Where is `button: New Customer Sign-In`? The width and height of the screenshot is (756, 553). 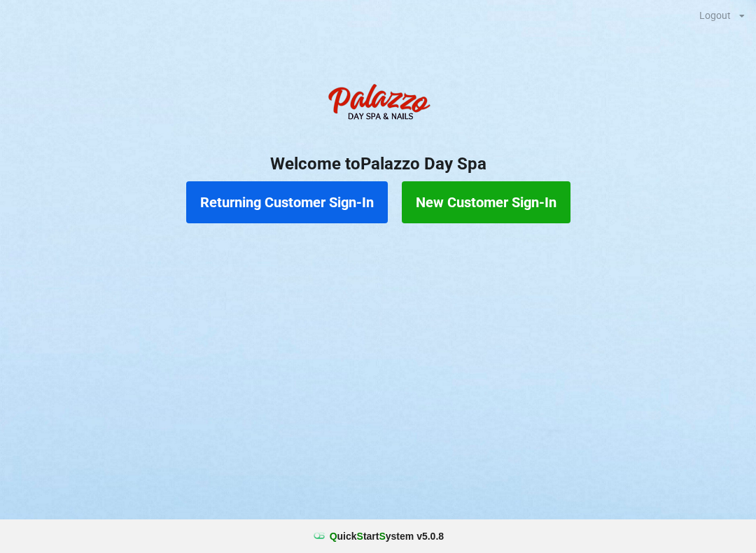 button: New Customer Sign-In is located at coordinates (486, 202).